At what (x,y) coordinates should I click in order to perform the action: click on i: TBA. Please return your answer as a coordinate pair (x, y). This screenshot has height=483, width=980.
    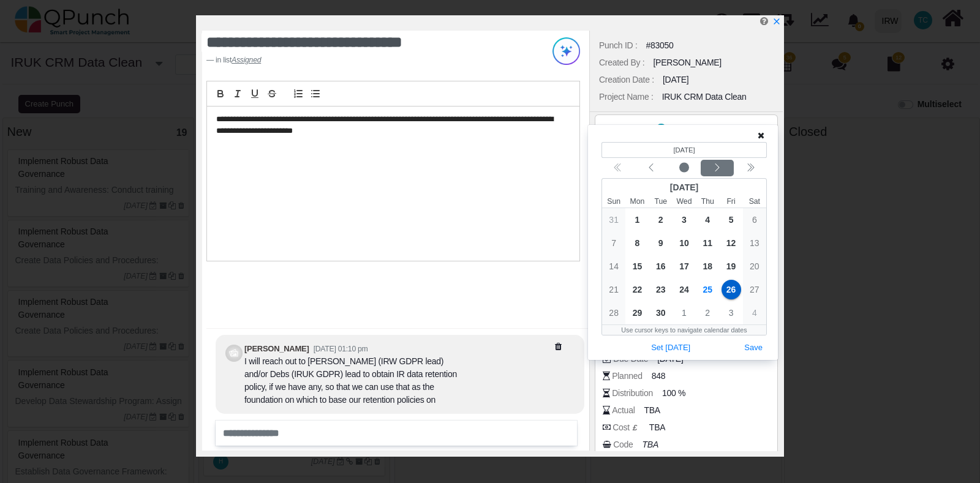
    Looking at the image, I should click on (650, 445).